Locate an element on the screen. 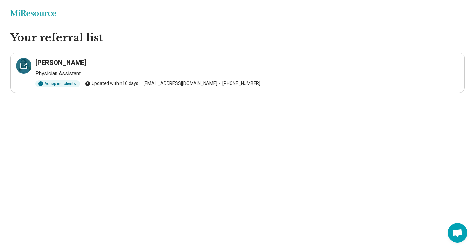 This screenshot has height=249, width=475. span: Updated within 16 days is located at coordinates (112, 83).